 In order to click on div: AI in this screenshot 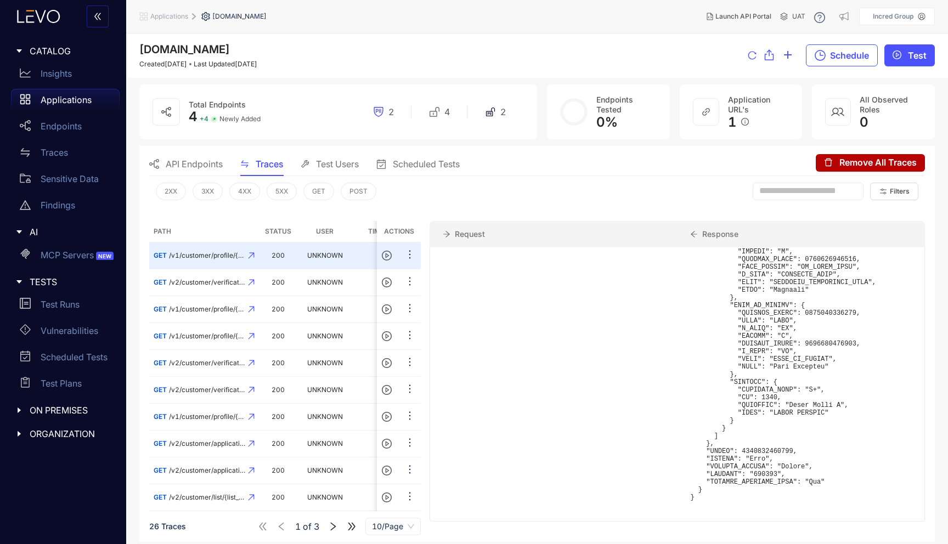, I will do `click(63, 232)`.